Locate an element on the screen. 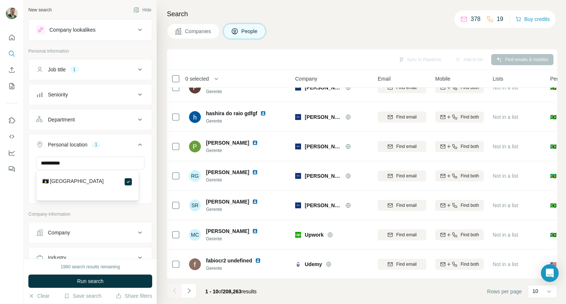 This screenshot has width=566, height=304. img: Logo of Udemy is located at coordinates (298, 264).